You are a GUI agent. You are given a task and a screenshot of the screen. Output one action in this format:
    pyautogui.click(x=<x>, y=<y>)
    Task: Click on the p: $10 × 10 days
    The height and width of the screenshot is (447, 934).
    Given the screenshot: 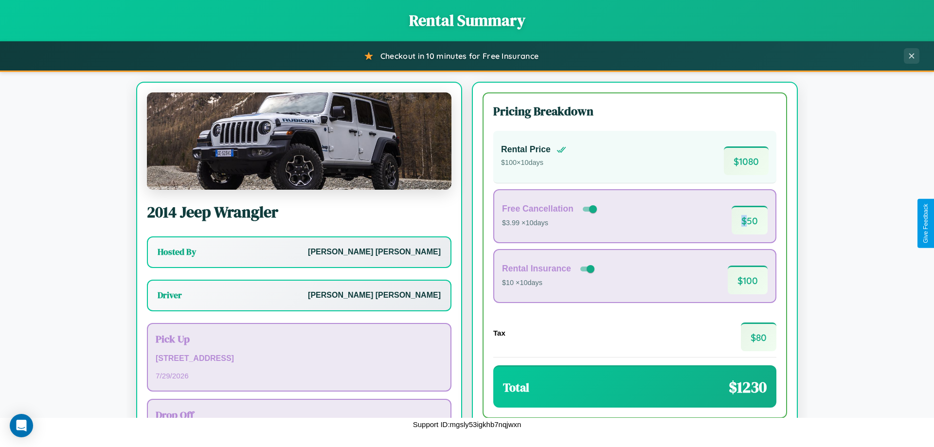 What is the action you would take?
    pyautogui.click(x=549, y=283)
    